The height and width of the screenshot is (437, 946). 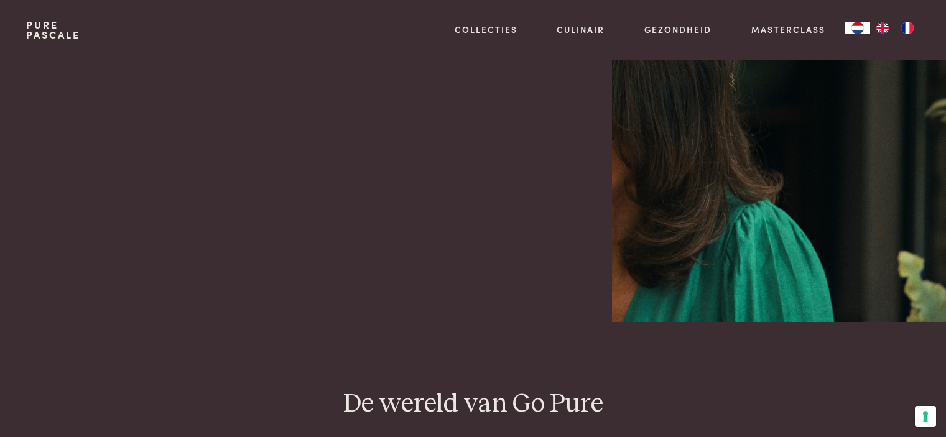 What do you see at coordinates (926, 417) in the screenshot?
I see `button: Uw voorkeuren voor toestemming voor trackingtechnologieën` at bounding box center [926, 417].